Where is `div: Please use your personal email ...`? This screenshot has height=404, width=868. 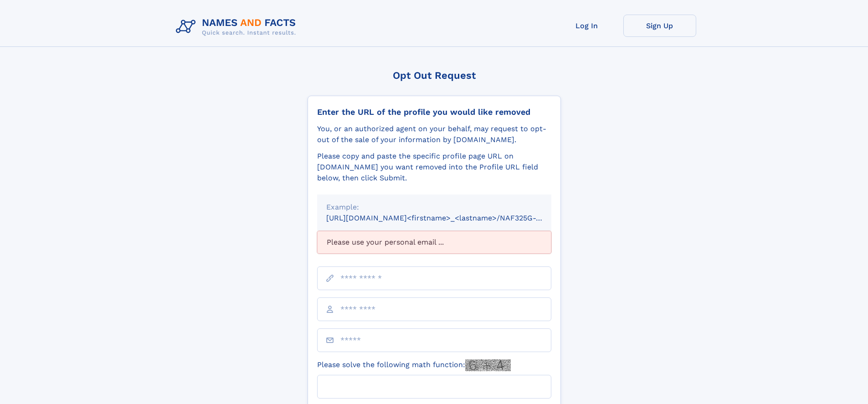 div: Please use your personal email ... is located at coordinates (434, 242).